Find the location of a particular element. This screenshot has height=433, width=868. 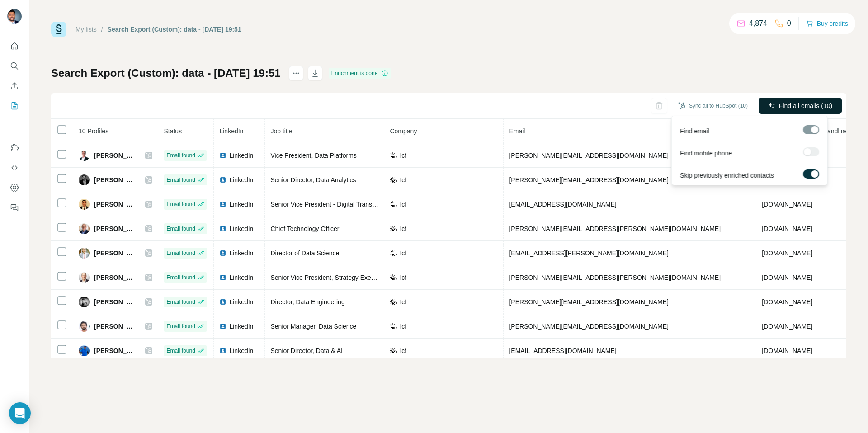

span: Find email is located at coordinates (695, 131).